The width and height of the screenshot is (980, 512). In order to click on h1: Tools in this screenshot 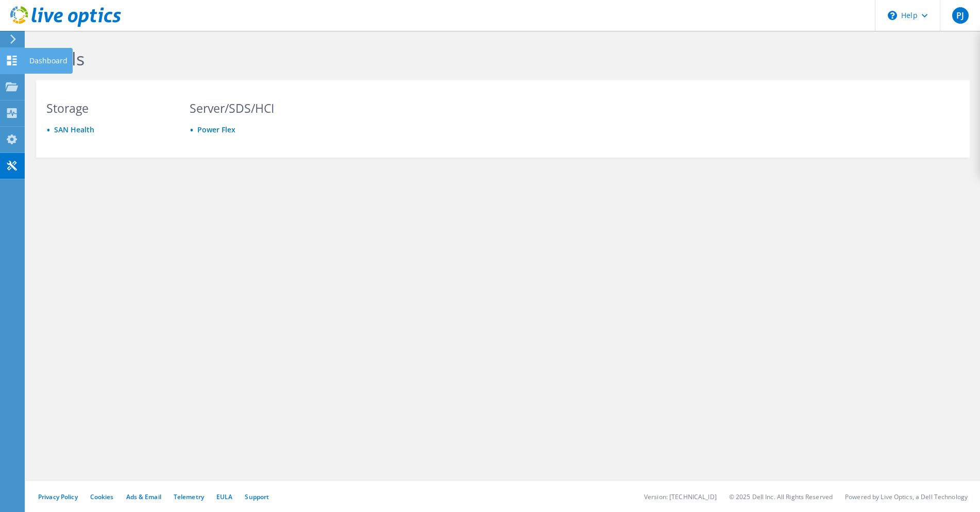, I will do `click(389, 58)`.